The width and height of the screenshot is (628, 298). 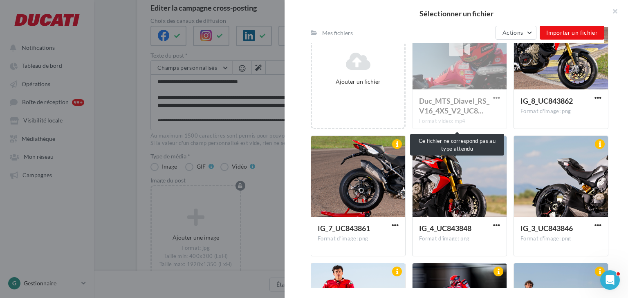 I want to click on span: Actions, so click(x=512, y=32).